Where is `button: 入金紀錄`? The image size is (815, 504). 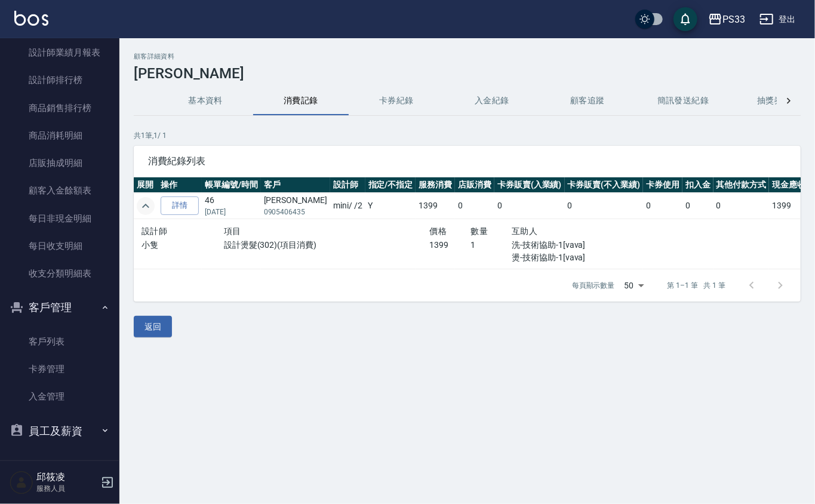
button: 入金紀錄 is located at coordinates (492, 101).